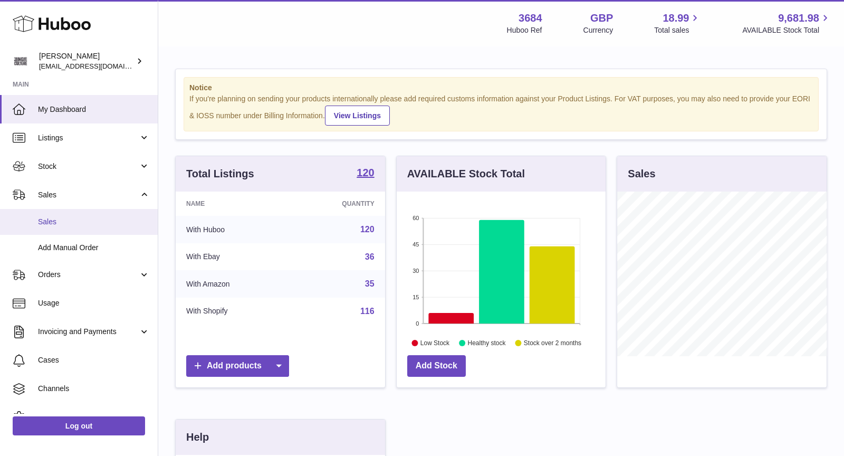  What do you see at coordinates (678, 30) in the screenshot?
I see `span: Total sales` at bounding box center [678, 30].